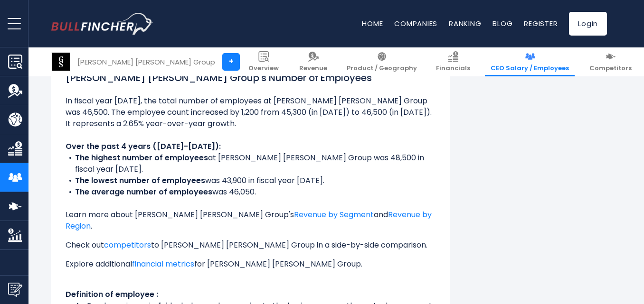 The image size is (644, 304). Describe the element at coordinates (453, 62) in the screenshot. I see `a: Financials` at that location.